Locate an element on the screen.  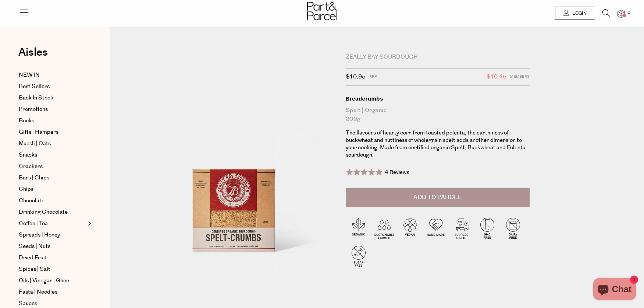
a: Oils | Vinegar | Ghee is located at coordinates (52, 280).